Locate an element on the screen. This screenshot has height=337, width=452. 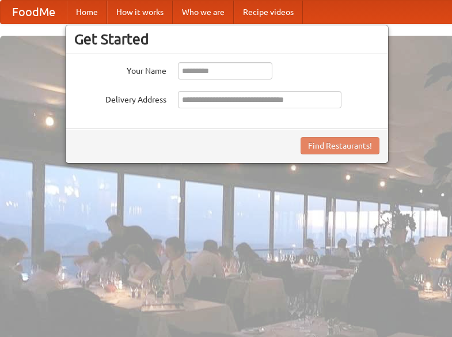
h3: Get Started is located at coordinates (227, 39).